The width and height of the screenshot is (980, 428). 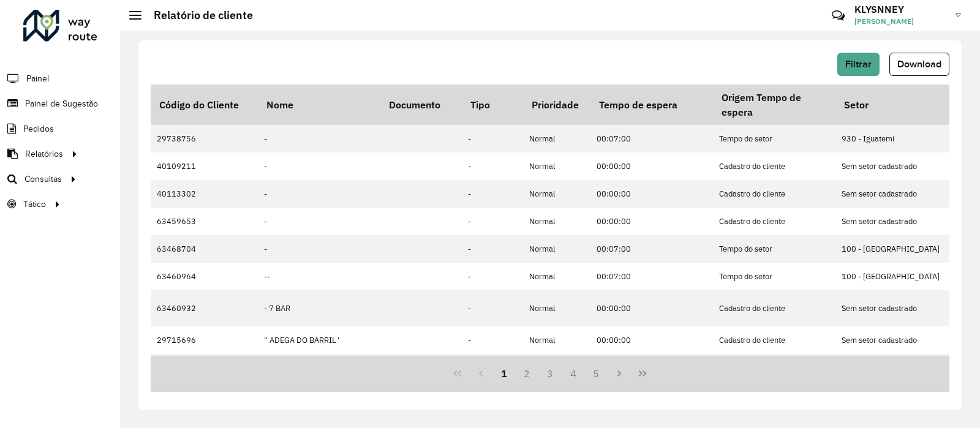 What do you see at coordinates (37, 79) in the screenshot?
I see `span: Painel` at bounding box center [37, 79].